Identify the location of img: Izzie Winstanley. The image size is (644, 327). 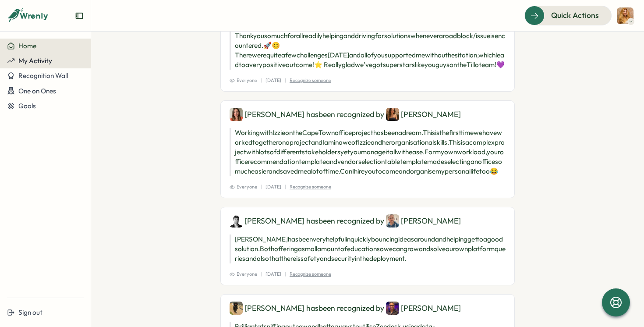
(236, 114).